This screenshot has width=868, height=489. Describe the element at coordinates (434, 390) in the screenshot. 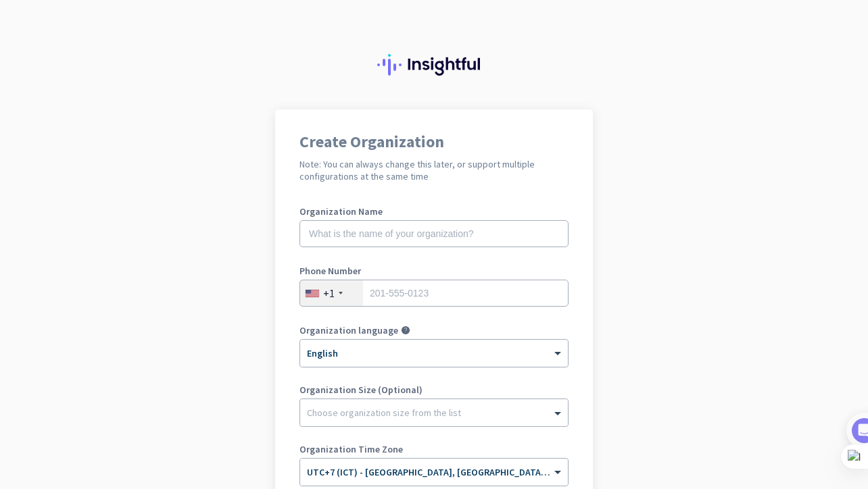

I see `label: Organization Size (Optional)` at that location.